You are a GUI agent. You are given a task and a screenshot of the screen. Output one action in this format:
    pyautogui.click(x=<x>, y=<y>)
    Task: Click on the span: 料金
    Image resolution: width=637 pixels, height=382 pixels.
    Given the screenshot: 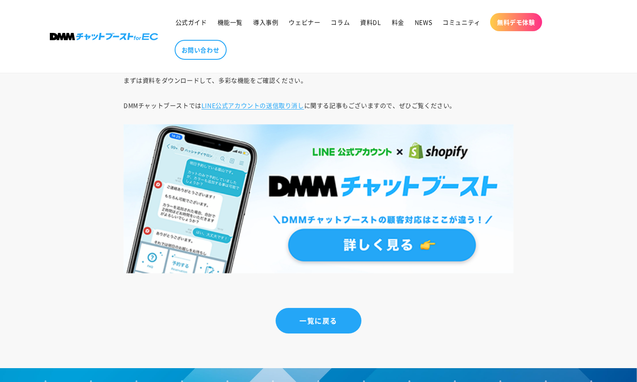 What is the action you would take?
    pyautogui.click(x=398, y=22)
    